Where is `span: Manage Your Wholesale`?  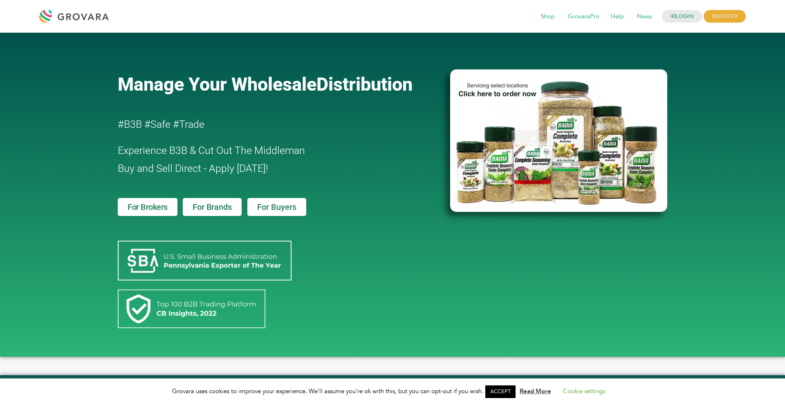 span: Manage Your Wholesale is located at coordinates (217, 84).